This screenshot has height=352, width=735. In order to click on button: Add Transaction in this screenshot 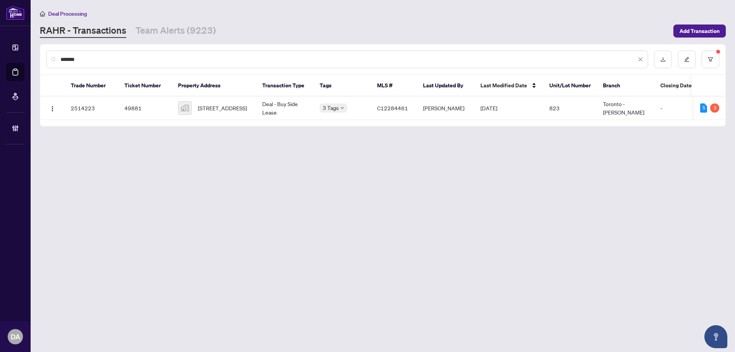, I will do `click(700, 31)`.